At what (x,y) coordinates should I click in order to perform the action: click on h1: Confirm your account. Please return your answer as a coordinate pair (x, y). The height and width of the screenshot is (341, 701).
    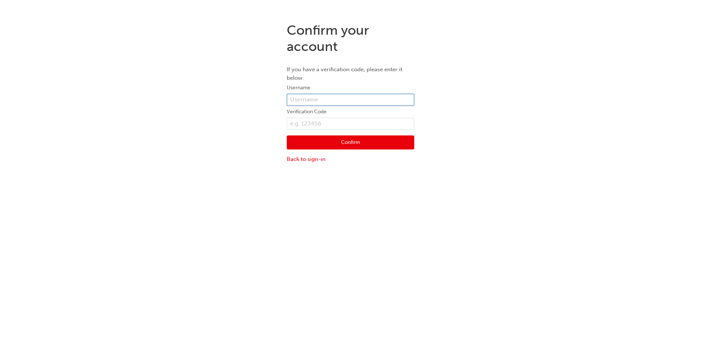
    Looking at the image, I should click on (350, 38).